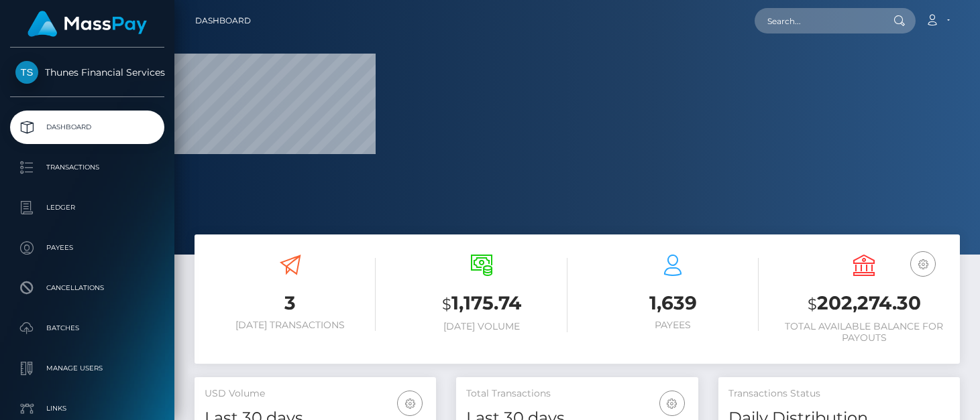  I want to click on h5: Total Transactions, so click(577, 394).